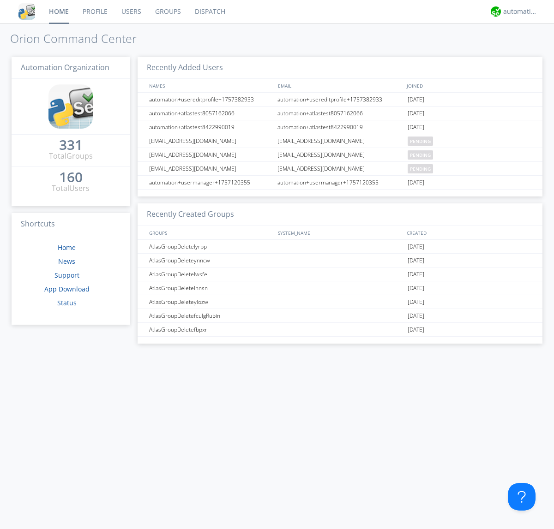 This screenshot has height=529, width=554. I want to click on div: EMAIL, so click(340, 85).